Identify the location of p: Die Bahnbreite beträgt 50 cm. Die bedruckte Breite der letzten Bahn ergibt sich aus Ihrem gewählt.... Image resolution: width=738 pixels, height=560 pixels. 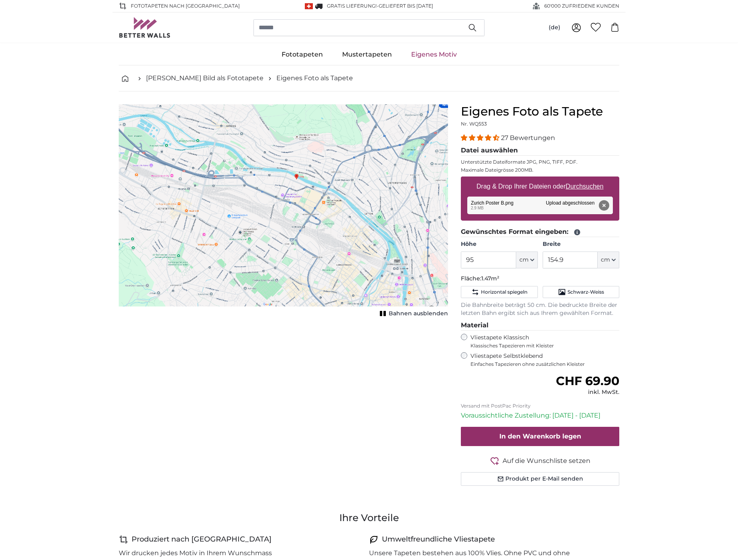
(540, 310).